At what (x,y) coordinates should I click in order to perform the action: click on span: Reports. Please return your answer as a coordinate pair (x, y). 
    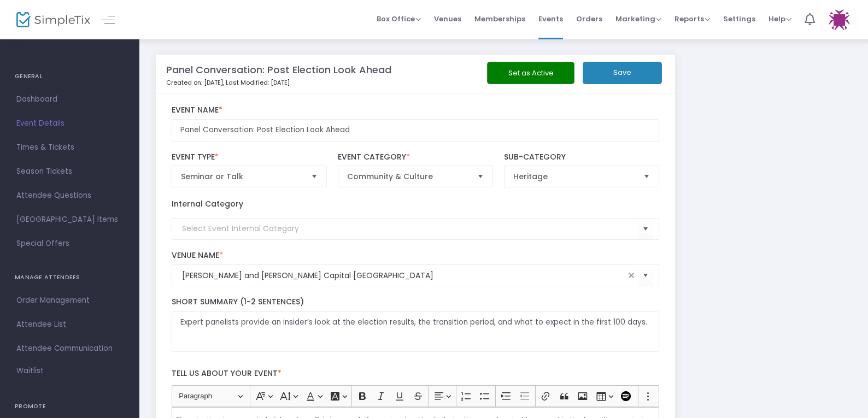
    Looking at the image, I should click on (692, 19).